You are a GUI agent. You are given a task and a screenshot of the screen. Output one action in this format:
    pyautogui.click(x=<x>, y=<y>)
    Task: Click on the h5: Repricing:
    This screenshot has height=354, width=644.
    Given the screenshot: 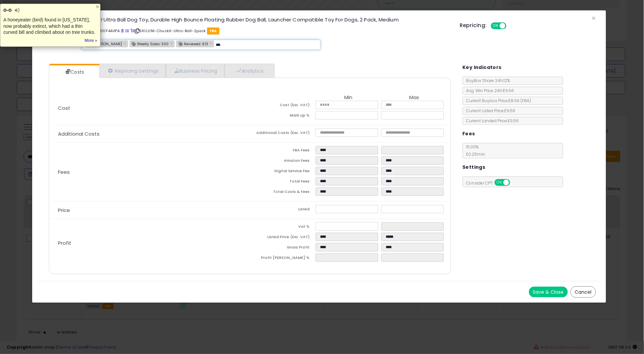 What is the action you would take?
    pyautogui.click(x=473, y=25)
    